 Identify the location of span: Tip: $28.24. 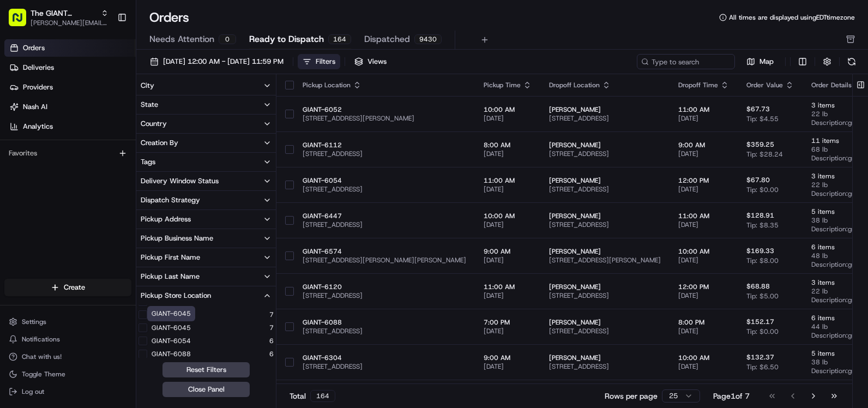
(764, 154).